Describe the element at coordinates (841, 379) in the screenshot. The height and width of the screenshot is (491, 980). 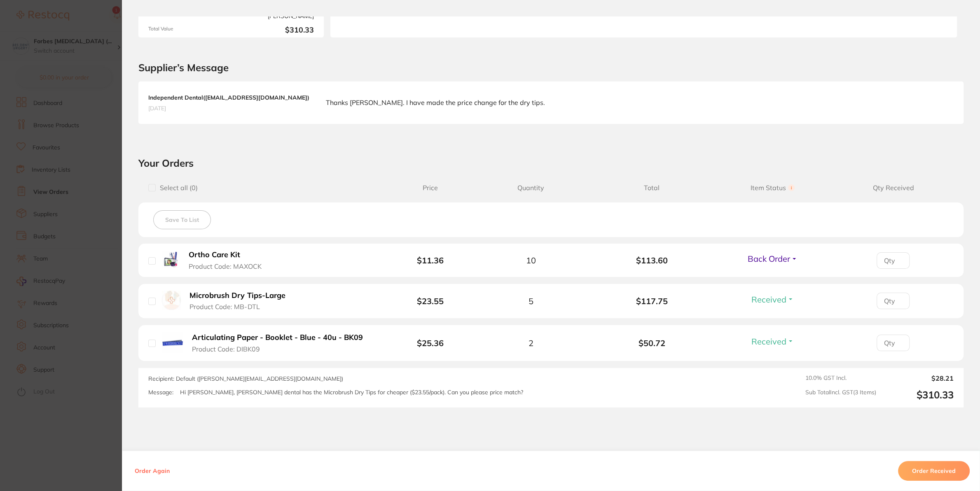
I see `span: 10.0 % GST Incl.` at that location.